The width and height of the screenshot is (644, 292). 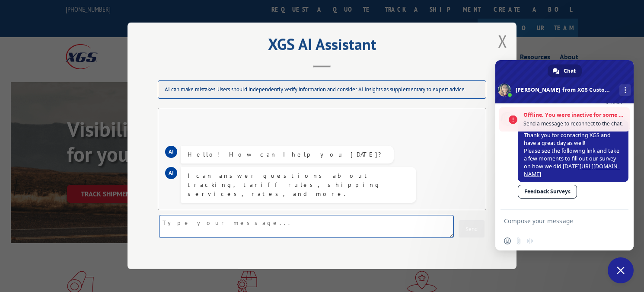 I want to click on button: Send, so click(x=472, y=229).